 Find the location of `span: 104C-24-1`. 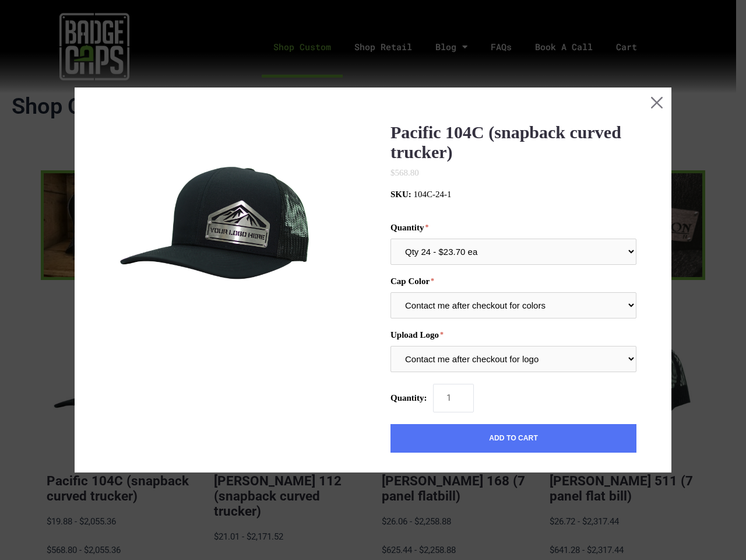

span: 104C-24-1 is located at coordinates (432, 194).